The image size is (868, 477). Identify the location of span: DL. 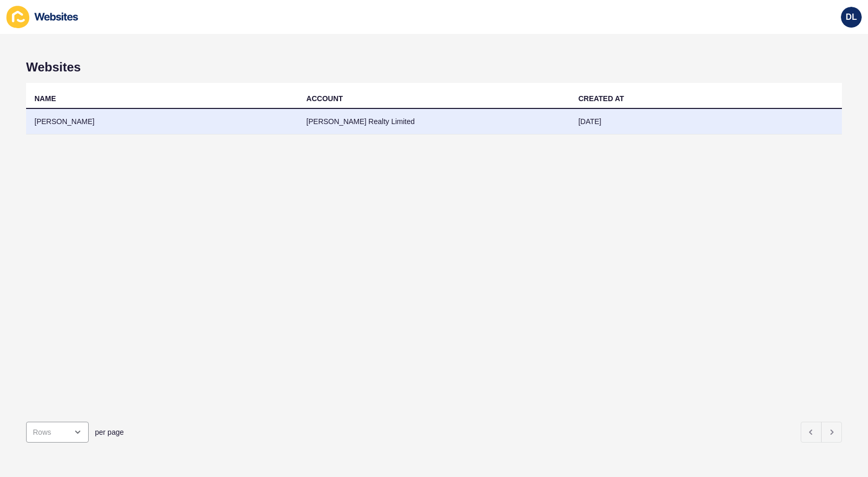
(851, 17).